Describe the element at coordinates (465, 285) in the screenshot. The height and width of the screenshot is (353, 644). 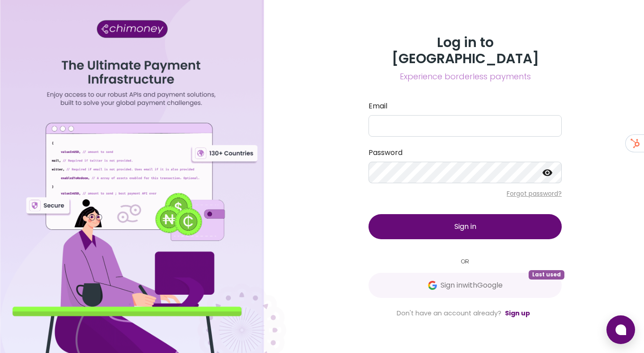
I see `button: GoogleSign inwithGoogleLast used` at that location.